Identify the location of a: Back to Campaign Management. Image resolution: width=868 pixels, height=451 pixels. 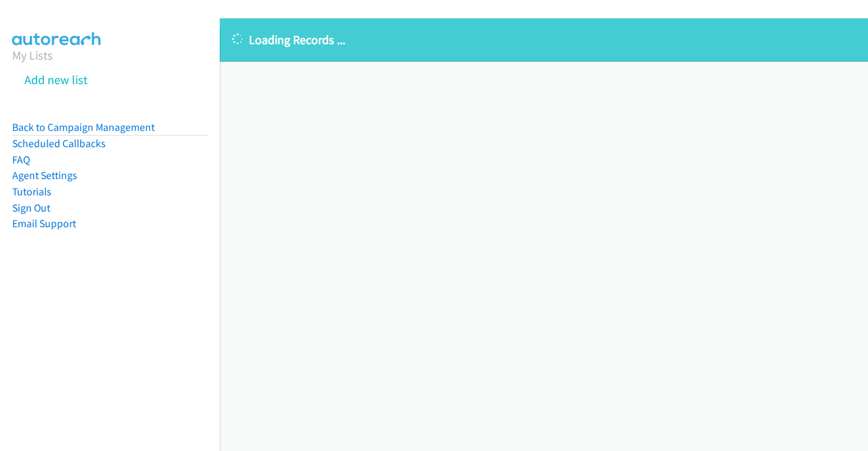
(83, 127).